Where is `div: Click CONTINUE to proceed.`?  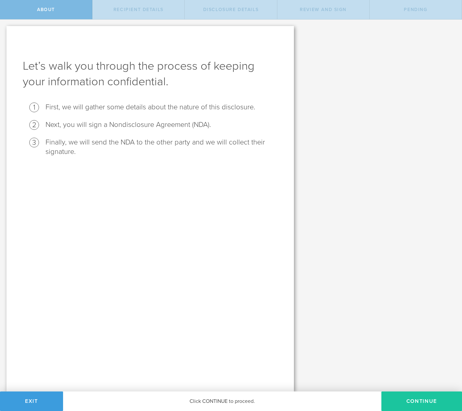
div: Click CONTINUE to proceed. is located at coordinates (222, 401).